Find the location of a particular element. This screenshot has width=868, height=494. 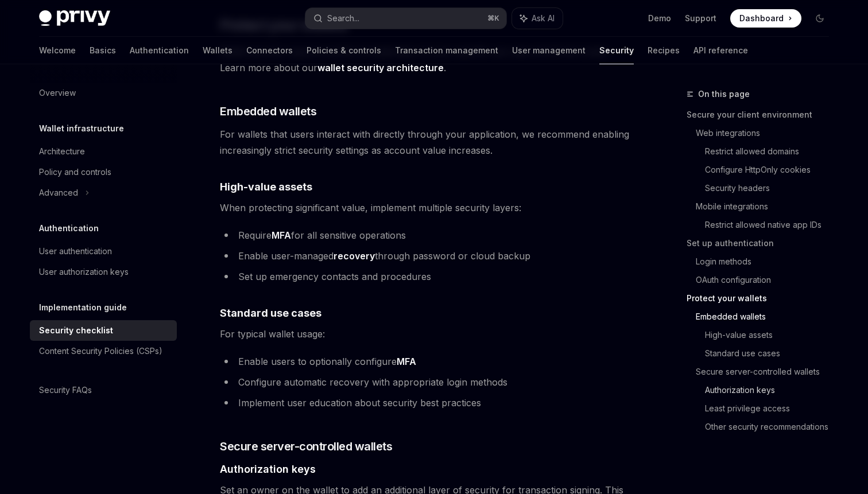

span: For typical wallet usage: is located at coordinates (426, 334).